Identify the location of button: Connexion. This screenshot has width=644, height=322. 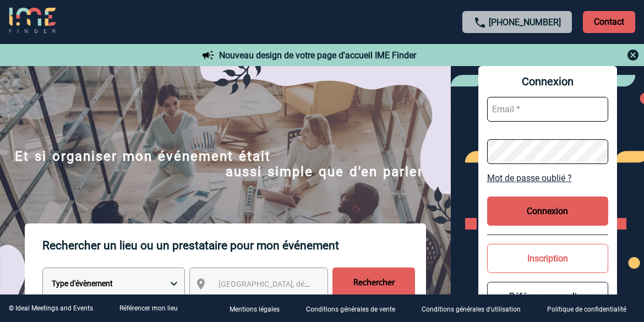
(548, 211).